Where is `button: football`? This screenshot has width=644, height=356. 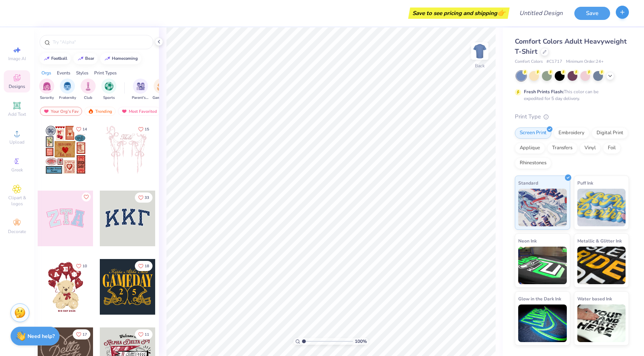 button: football is located at coordinates (55, 59).